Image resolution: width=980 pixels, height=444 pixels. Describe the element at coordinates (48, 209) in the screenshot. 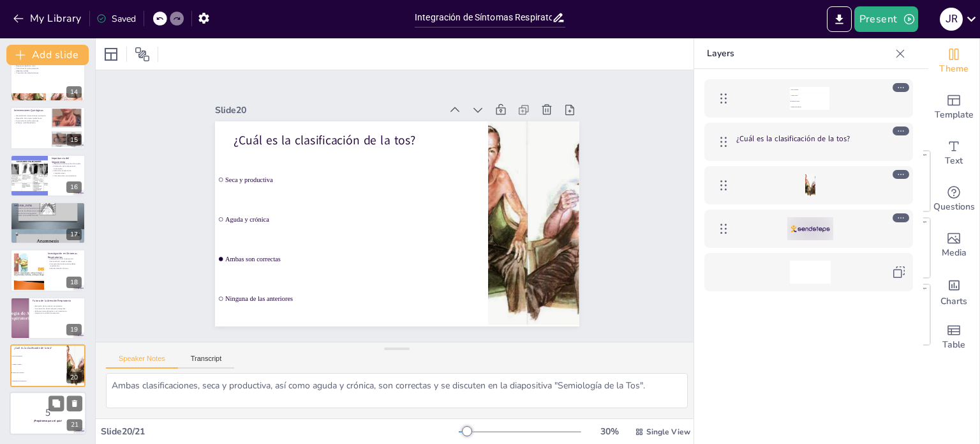

I see `p: Educación como herramienta de manejo.` at that location.